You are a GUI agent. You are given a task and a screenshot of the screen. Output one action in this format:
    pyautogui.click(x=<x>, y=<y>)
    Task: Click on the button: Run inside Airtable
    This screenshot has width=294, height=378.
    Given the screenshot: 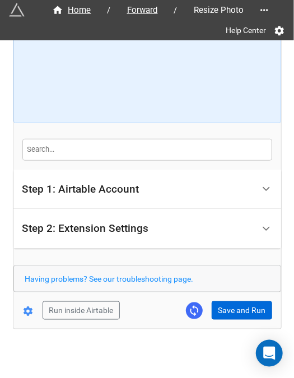 What is the action you would take?
    pyautogui.click(x=81, y=311)
    